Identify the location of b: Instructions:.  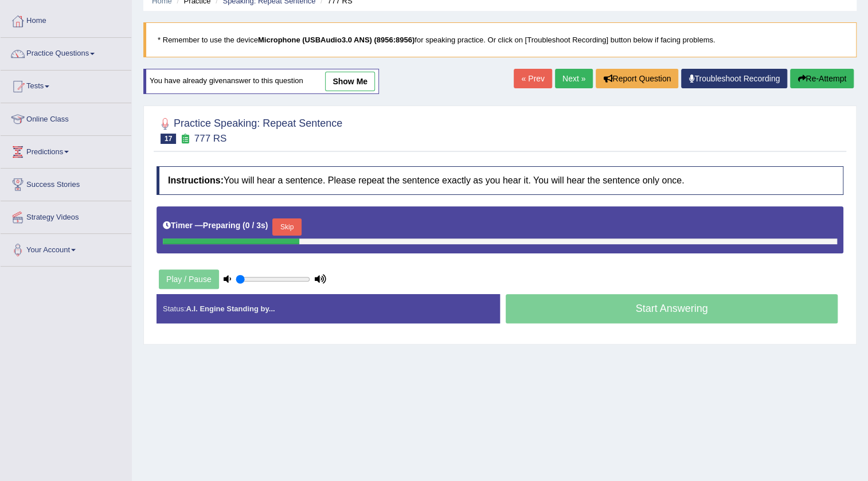
(195, 180).